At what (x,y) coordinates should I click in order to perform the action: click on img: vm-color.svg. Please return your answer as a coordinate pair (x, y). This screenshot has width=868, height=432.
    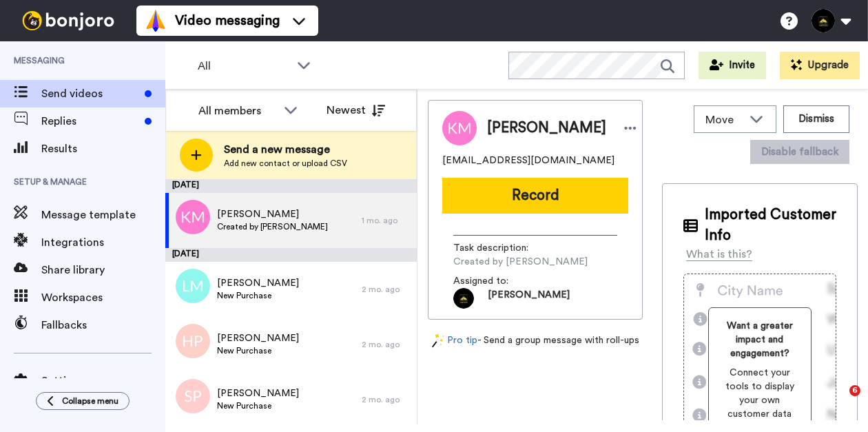
    Looking at the image, I should click on (156, 20).